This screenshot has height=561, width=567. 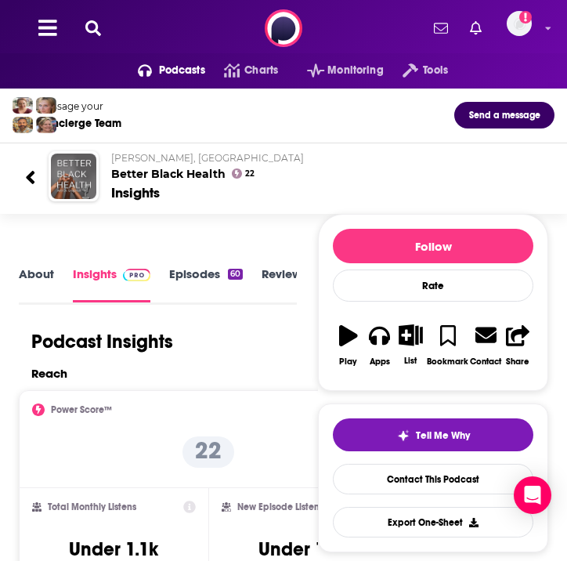 I want to click on div: Open Intercom Messenger, so click(x=533, y=495).